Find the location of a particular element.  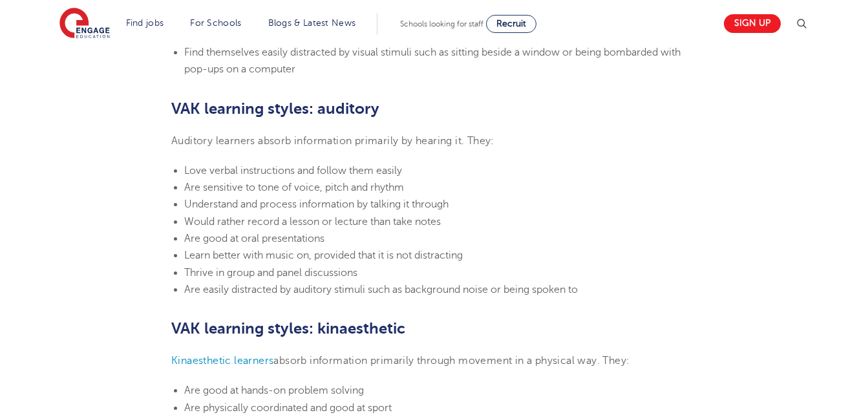

span: Auditory learners absorb information primarily by hearing it. They: is located at coordinates (333, 141).